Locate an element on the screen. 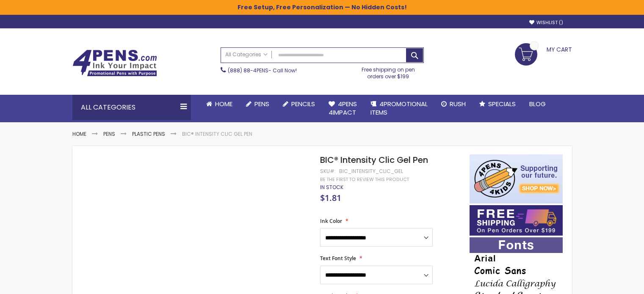  span: 4PROMOTIONAL ITEMS is located at coordinates (399, 108).